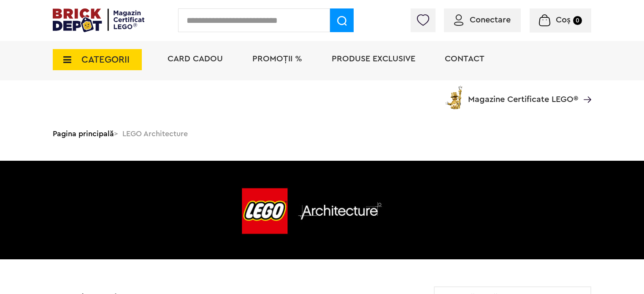 Image resolution: width=644 pixels, height=294 pixels. Describe the element at coordinates (464, 59) in the screenshot. I see `a: Contact` at that location.